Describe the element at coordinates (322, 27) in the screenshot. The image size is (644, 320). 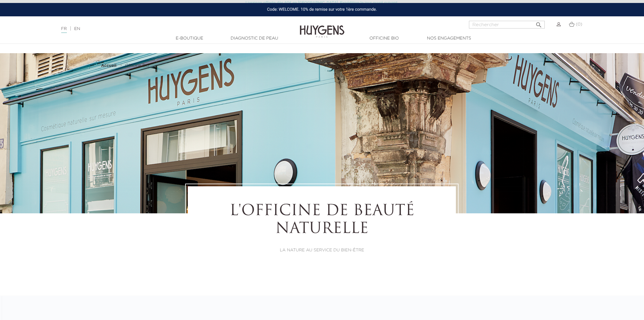
I see `img: Huygens` at that location.